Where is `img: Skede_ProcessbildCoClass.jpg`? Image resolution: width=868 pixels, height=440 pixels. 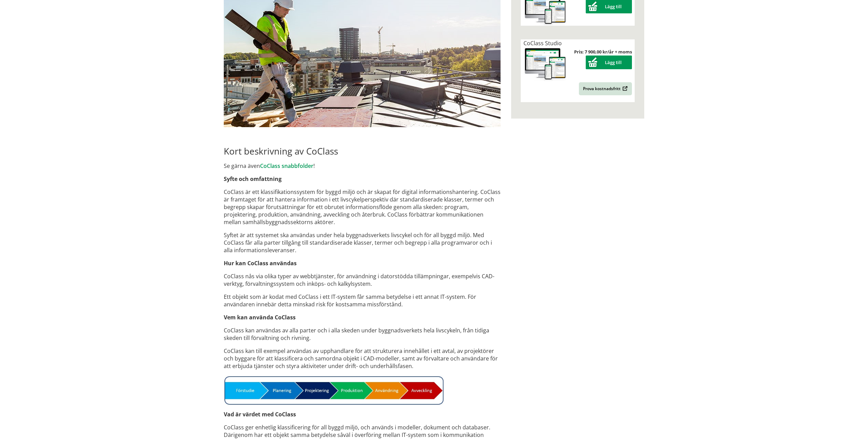
img: Skede_ProcessbildCoClass.jpg is located at coordinates (334, 389).